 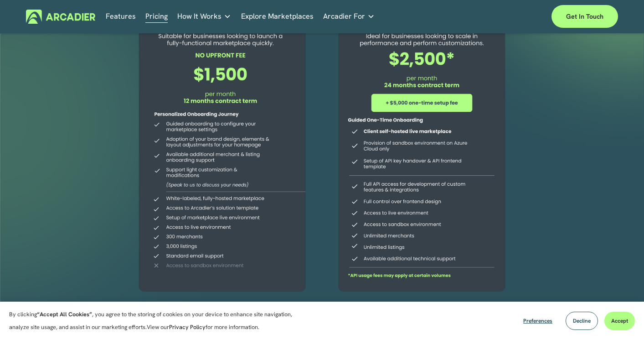 What do you see at coordinates (277, 16) in the screenshot?
I see `a: Explore Marketplaces` at bounding box center [277, 16].